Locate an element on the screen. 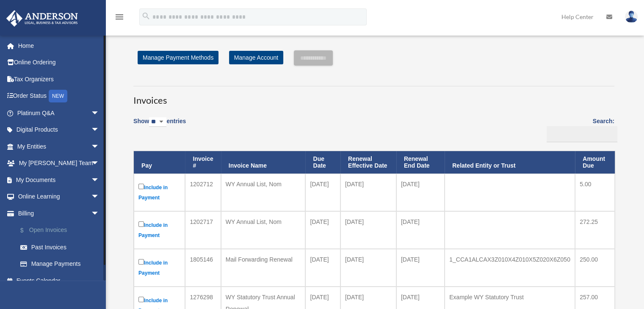 The height and width of the screenshot is (309, 644). img: User Pic is located at coordinates (632, 16).